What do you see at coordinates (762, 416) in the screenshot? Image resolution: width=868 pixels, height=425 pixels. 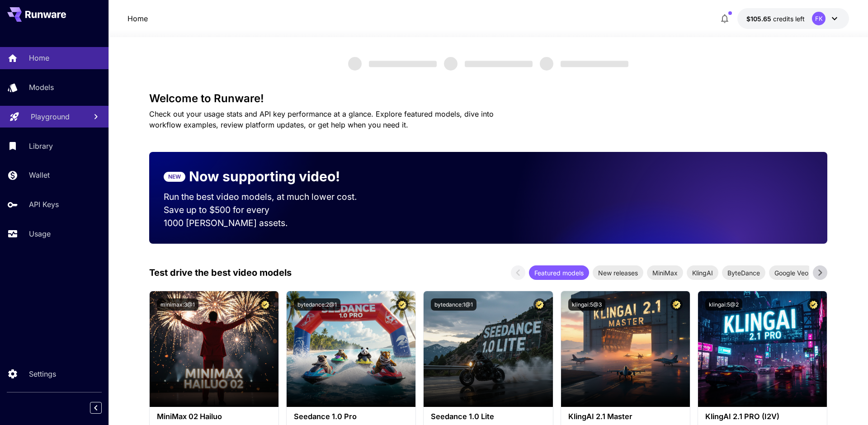 I see `h3: KlingAI 2.1 PRO (I2V)` at bounding box center [762, 416].